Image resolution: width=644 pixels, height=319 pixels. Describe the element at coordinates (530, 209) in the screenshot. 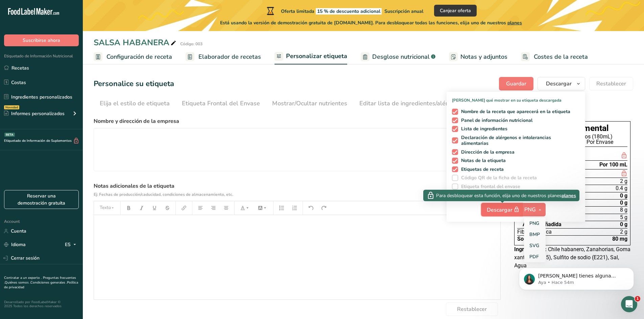

I see `span: PNG` at that location.